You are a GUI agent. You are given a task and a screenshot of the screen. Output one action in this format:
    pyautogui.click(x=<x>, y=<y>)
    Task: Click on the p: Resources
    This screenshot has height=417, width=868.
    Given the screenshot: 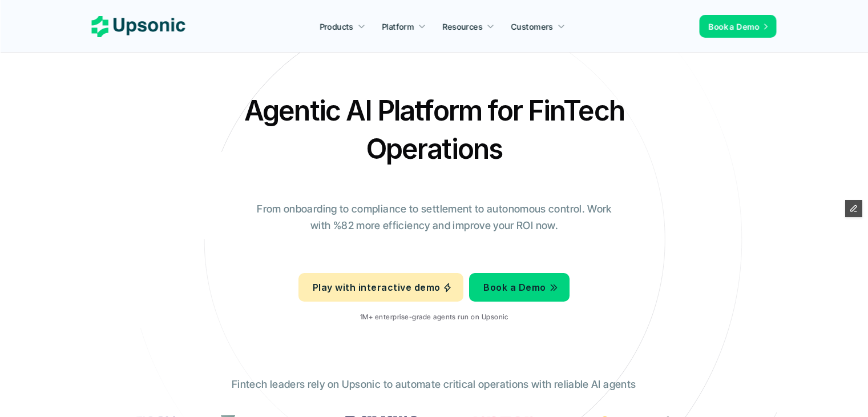 What is the action you would take?
    pyautogui.click(x=463, y=27)
    